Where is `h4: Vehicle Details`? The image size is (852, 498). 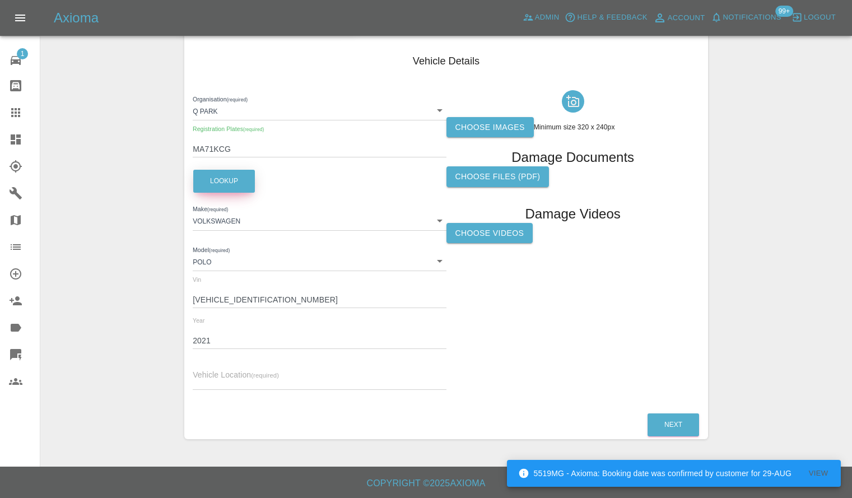 h4: Vehicle Details is located at coordinates (446, 61).